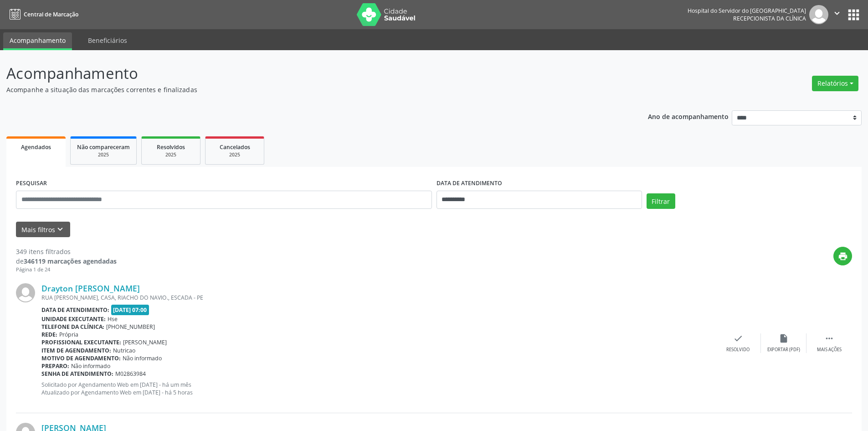 The width and height of the screenshot is (868, 431). I want to click on div: de, so click(66, 261).